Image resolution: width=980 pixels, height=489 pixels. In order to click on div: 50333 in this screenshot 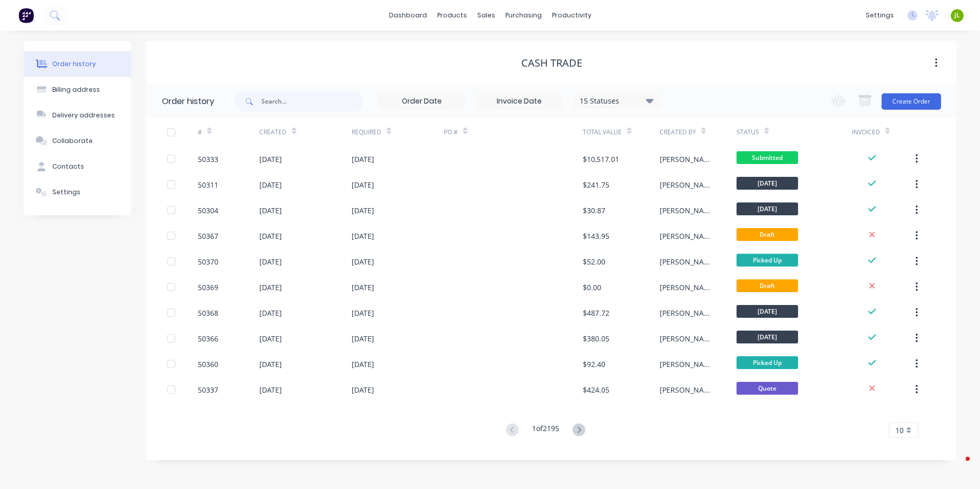, I will do `click(208, 159)`.